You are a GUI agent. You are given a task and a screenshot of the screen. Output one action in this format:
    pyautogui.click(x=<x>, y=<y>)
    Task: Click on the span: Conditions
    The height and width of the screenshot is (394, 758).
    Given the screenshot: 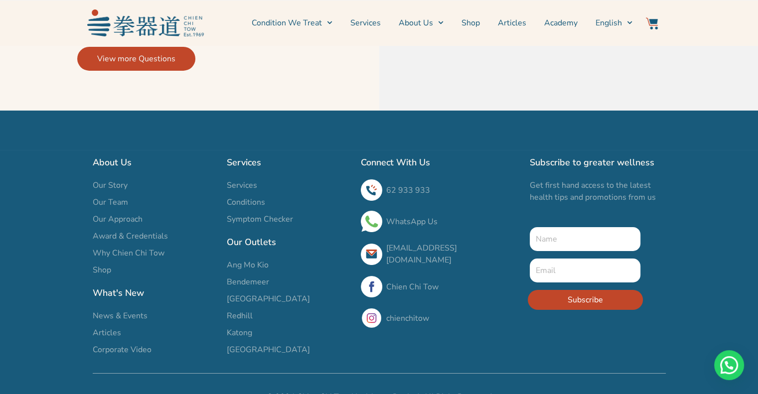 What is the action you would take?
    pyautogui.click(x=246, y=202)
    